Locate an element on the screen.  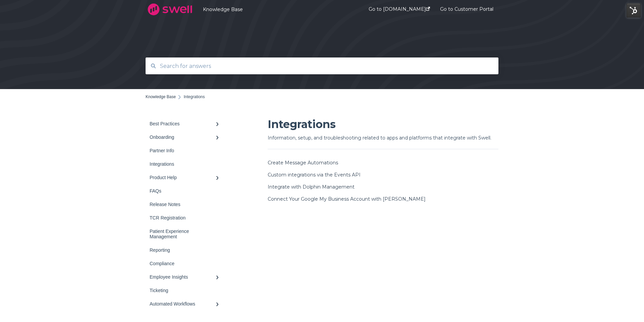
a: Release Notes is located at coordinates (186, 204).